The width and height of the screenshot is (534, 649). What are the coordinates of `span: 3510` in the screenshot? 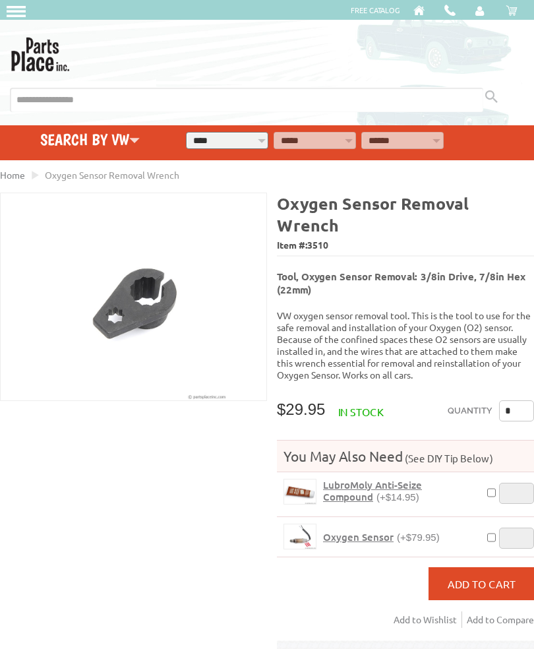 It's located at (318, 245).